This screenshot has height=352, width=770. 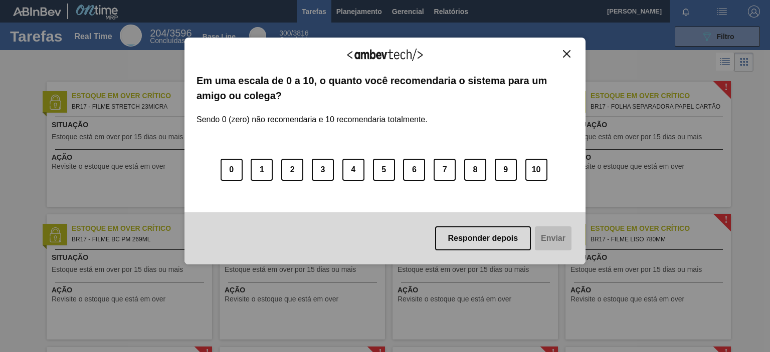 What do you see at coordinates (262, 170) in the screenshot?
I see `button: 1` at bounding box center [262, 170].